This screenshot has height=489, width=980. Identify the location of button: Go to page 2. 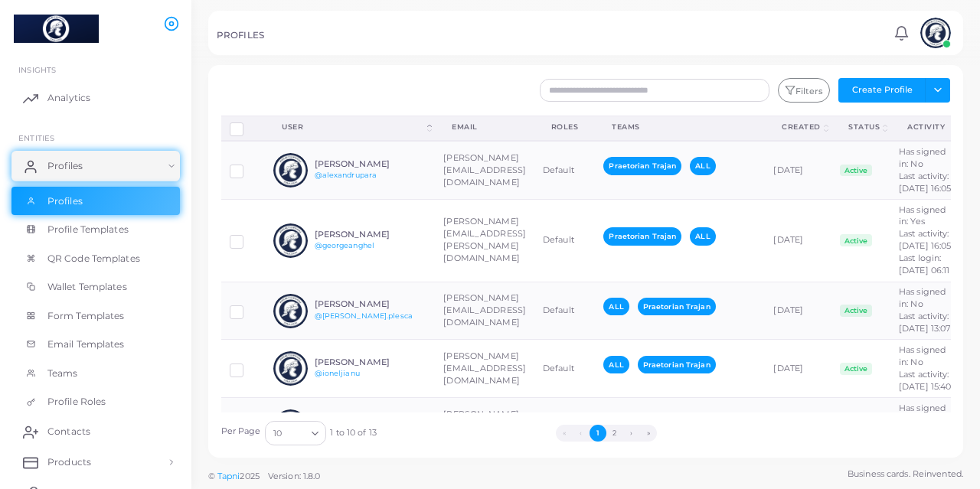
(614, 433).